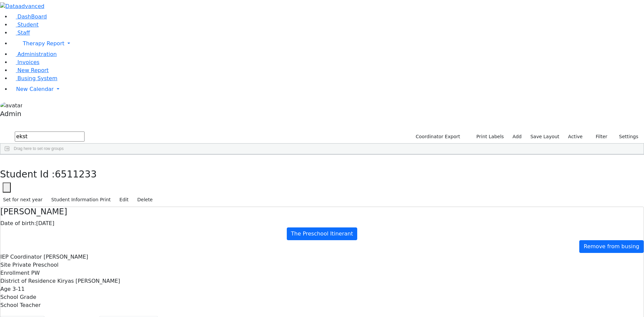  What do you see at coordinates (437, 136) in the screenshot?
I see `button: Coordinator Export` at bounding box center [437, 136].